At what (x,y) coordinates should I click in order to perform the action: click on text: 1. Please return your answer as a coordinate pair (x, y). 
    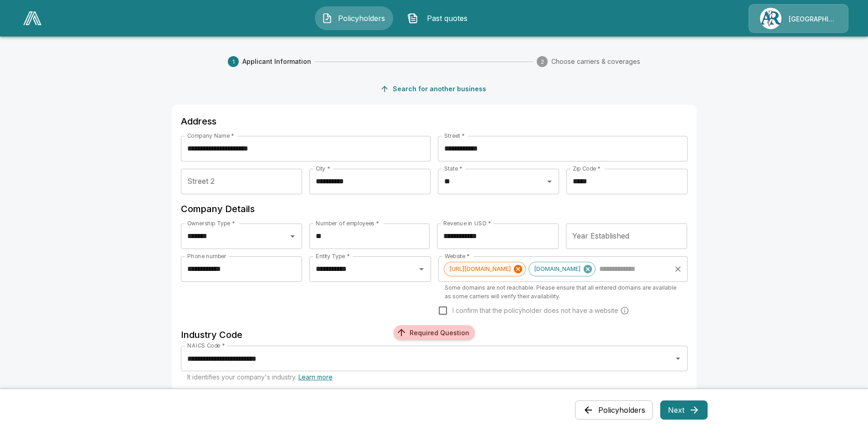
    Looking at the image, I should click on (233, 62).